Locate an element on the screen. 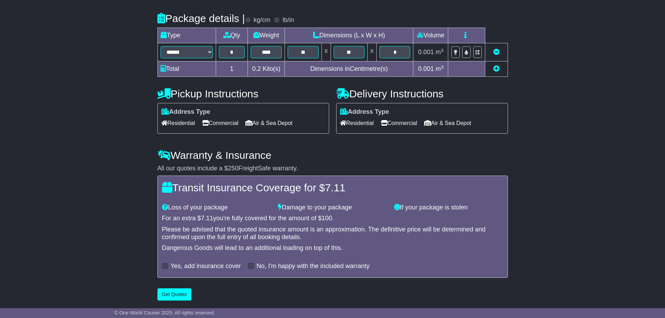 Image resolution: width=665 pixels, height=318 pixels. span: 100 is located at coordinates (327, 218).